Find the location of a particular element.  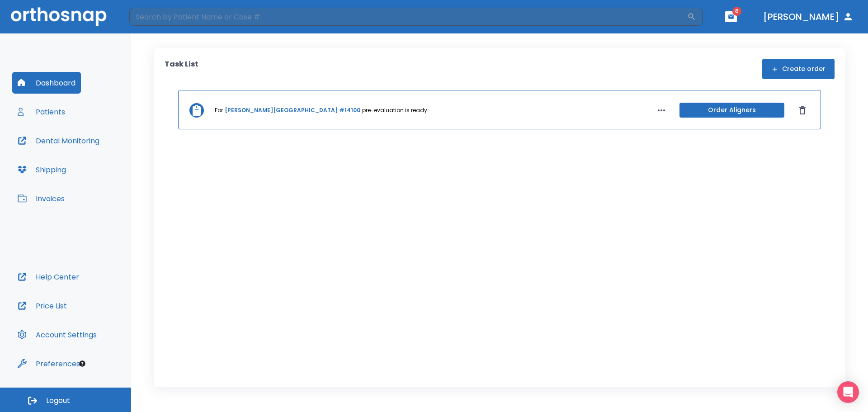

p: For is located at coordinates (219, 110).